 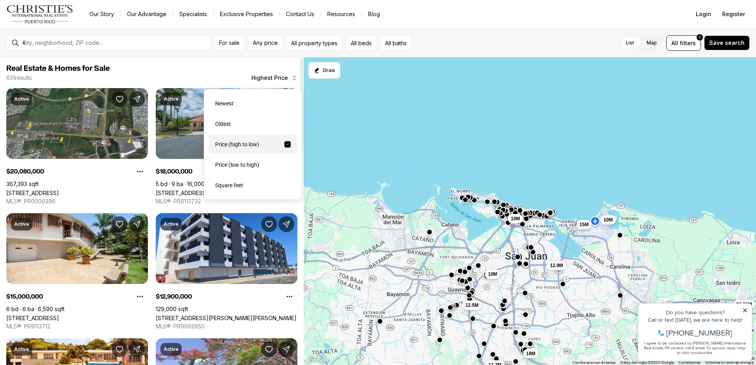 What do you see at coordinates (675, 43) in the screenshot?
I see `span: All` at bounding box center [675, 43].